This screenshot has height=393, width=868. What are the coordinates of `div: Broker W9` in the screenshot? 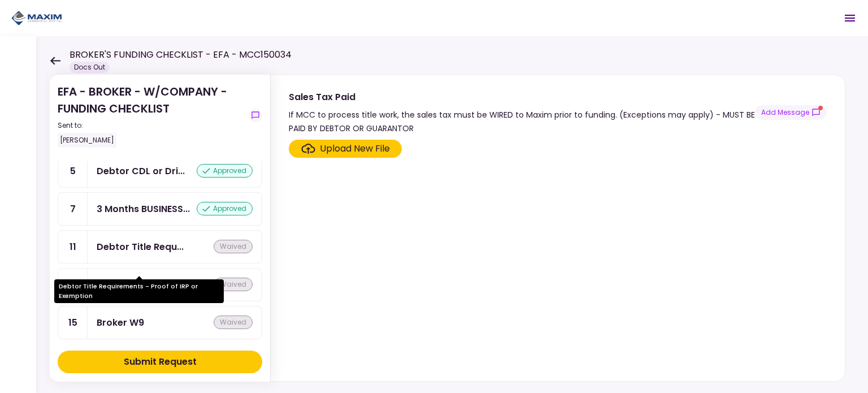 It's located at (121, 322).